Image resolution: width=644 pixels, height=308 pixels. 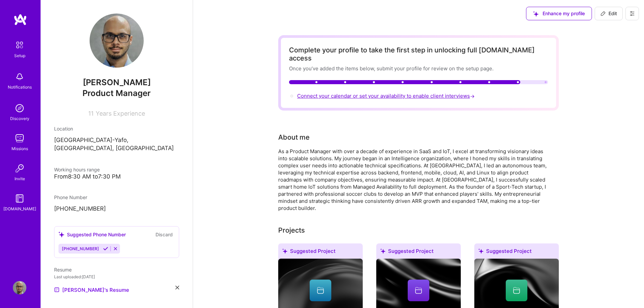 What do you see at coordinates (164, 234) in the screenshot?
I see `button: Discard` at bounding box center [164, 234].